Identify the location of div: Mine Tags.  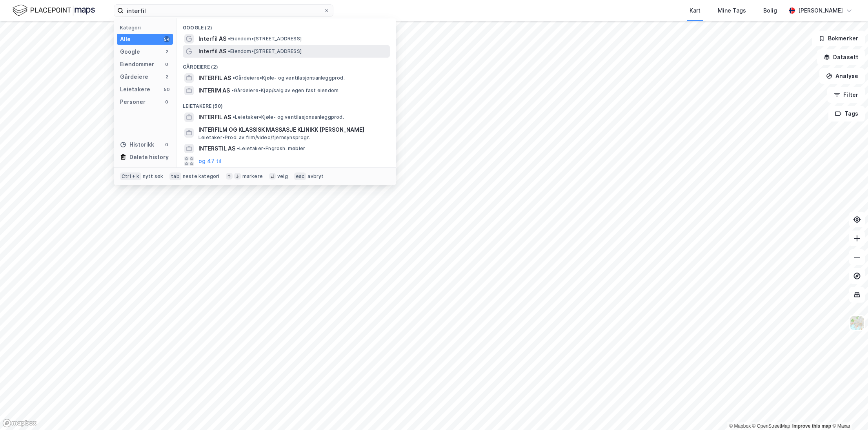
(732, 10).